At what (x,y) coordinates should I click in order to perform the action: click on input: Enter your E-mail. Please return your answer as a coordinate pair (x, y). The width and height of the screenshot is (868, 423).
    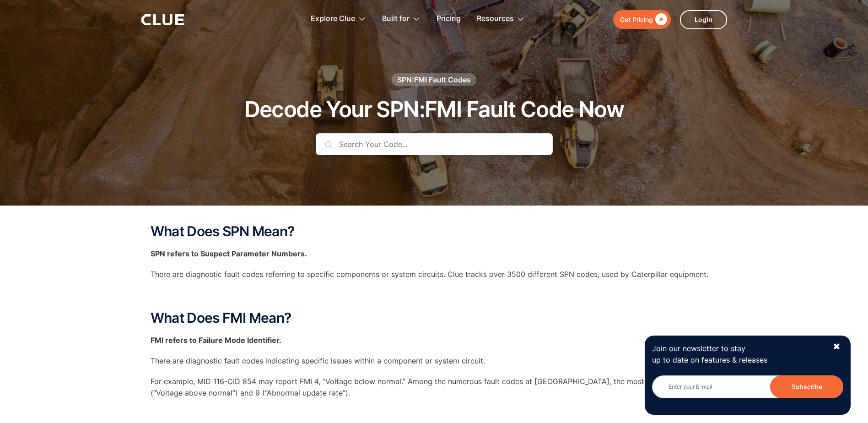
    Looking at the image, I should click on (748, 387).